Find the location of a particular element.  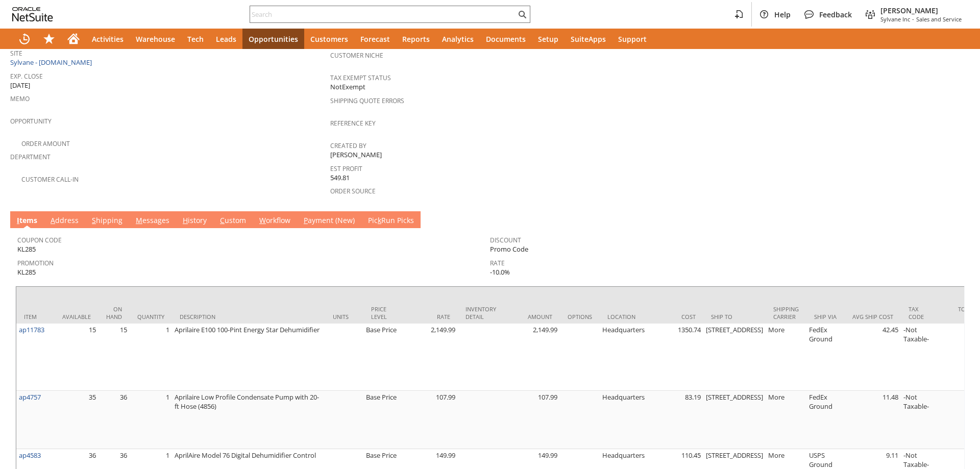

a: Recent Records is located at coordinates (25, 39).